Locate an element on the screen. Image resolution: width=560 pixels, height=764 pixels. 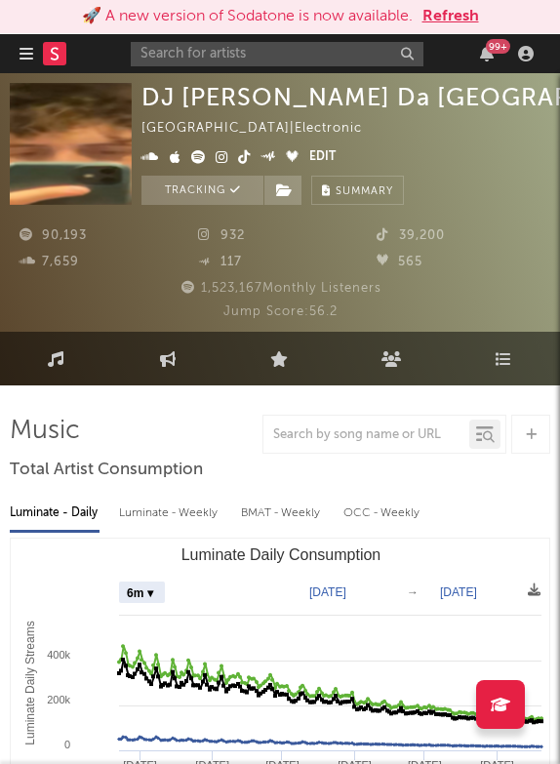
span: 117 is located at coordinates (219, 261).